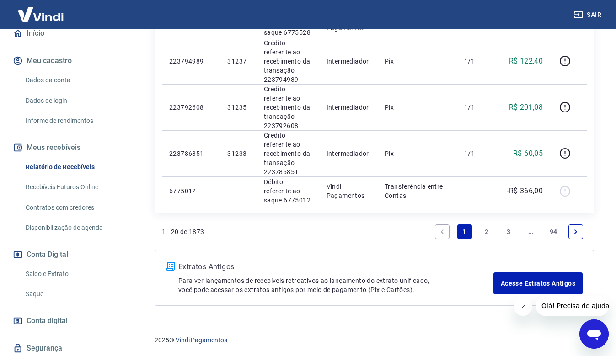 This screenshot has width=616, height=356. Describe the element at coordinates (74, 187) in the screenshot. I see `a: Recebíveis Futuros Online` at that location.